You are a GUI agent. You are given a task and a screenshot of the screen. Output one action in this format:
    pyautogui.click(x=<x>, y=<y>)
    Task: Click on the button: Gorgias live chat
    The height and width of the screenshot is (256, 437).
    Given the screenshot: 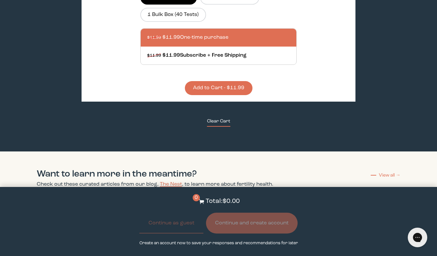 What is the action you would take?
    pyautogui.click(x=13, y=12)
    